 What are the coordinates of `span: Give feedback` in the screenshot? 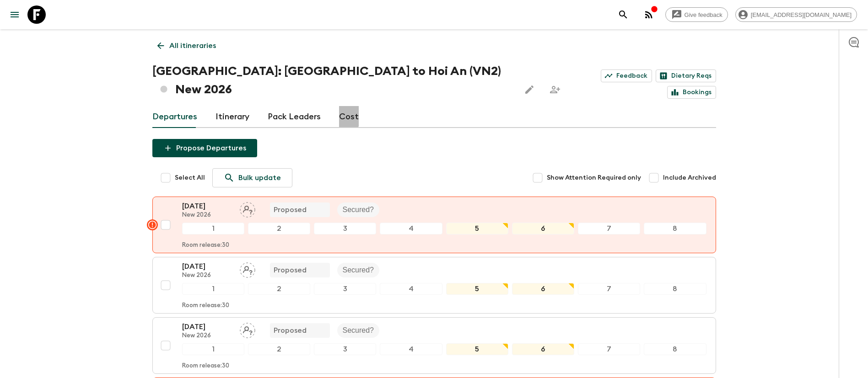 It's located at (703, 14).